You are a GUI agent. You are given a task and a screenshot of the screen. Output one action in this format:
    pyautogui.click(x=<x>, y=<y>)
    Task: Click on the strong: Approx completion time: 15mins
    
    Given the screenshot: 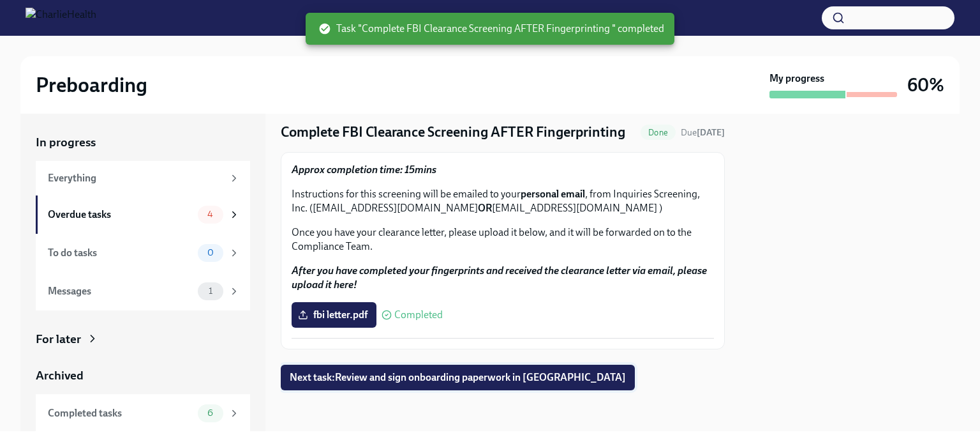 What is the action you would take?
    pyautogui.click(x=364, y=169)
    